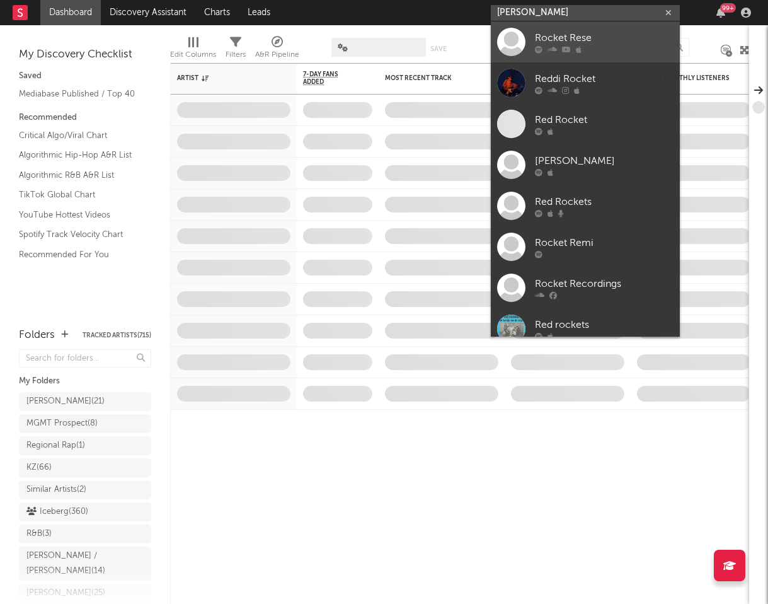  I want to click on a: KZ(66), so click(85, 468).